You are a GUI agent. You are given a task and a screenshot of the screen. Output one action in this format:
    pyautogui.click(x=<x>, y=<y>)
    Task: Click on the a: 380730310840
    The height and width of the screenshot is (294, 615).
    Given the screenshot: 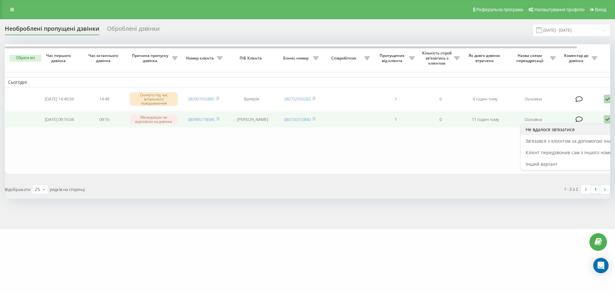 What is the action you would take?
    pyautogui.click(x=297, y=119)
    